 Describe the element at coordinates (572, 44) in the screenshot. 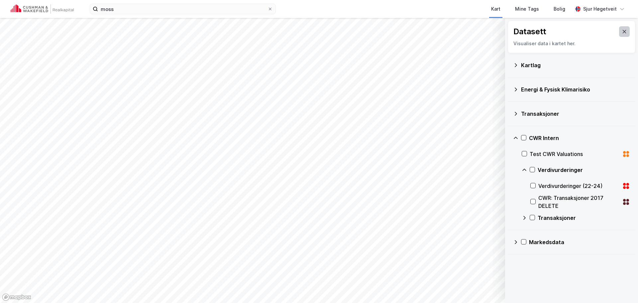

I see `div: Visualiser data i kartet her.` at that location.